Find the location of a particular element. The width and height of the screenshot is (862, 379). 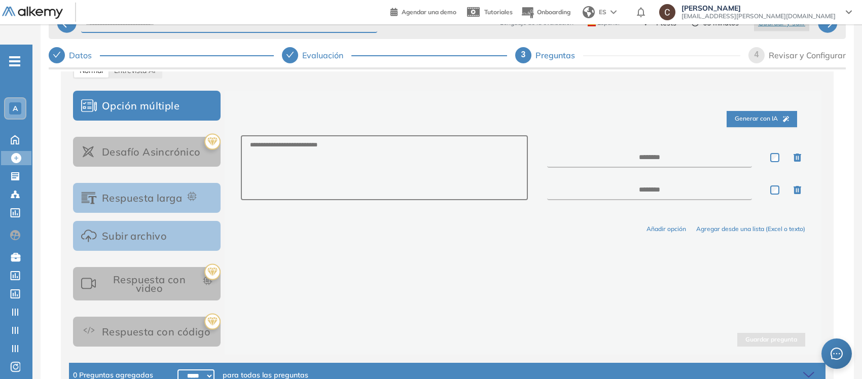

button: Respuesta larga is located at coordinates (147, 198).